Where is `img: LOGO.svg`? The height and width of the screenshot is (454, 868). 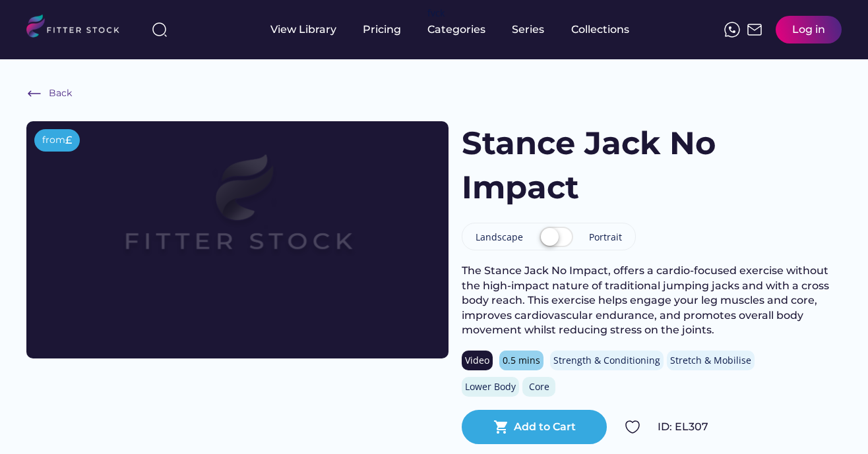
img: LOGO.svg is located at coordinates (78, 28).